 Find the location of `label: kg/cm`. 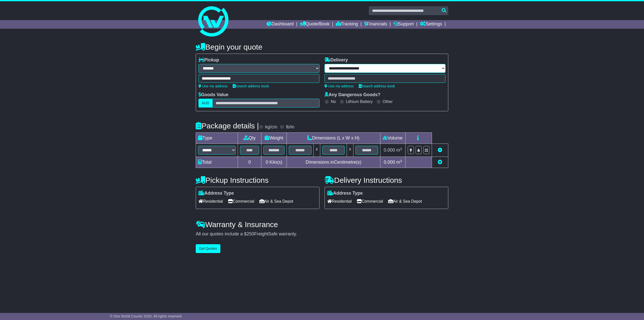

label: kg/cm is located at coordinates (271, 127).